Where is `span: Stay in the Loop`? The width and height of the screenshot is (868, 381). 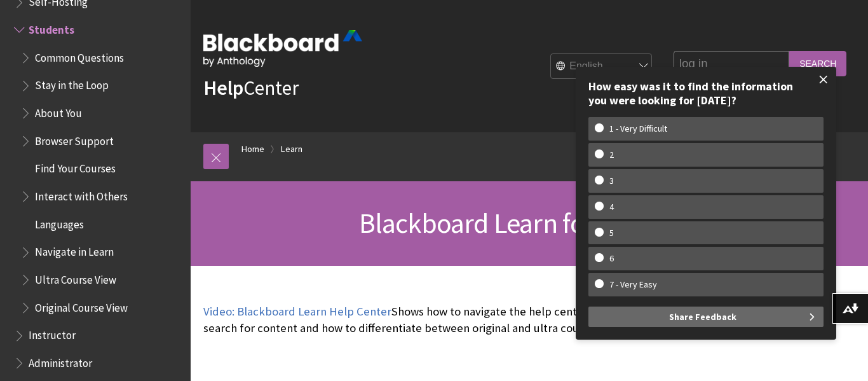
span: Stay in the Loop is located at coordinates (72, 83).